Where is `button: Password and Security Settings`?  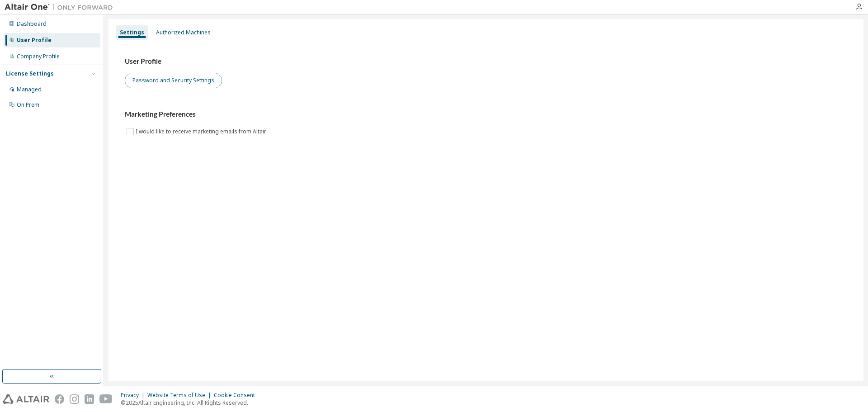
button: Password and Security Settings is located at coordinates (173, 81).